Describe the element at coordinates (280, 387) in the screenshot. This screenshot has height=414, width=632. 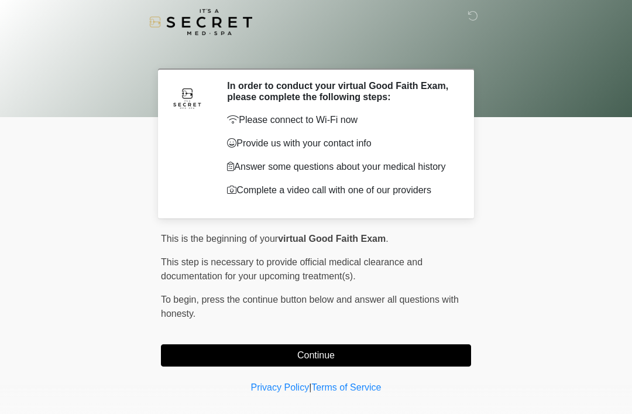
I see `a: Privacy Policy` at that location.